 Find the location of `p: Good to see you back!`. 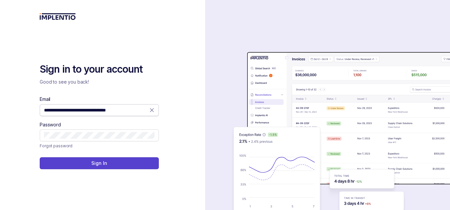

p: Good to see you back! is located at coordinates (99, 82).